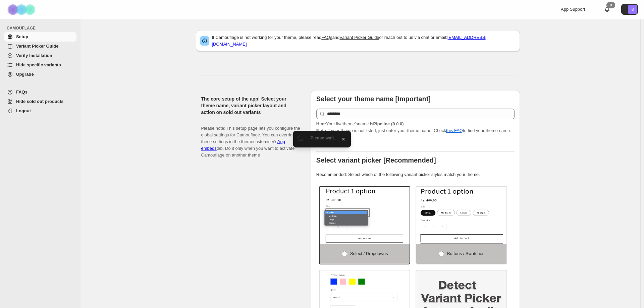 This screenshot has height=308, width=644. Describe the element at coordinates (25, 74) in the screenshot. I see `span: Upgrade` at that location.